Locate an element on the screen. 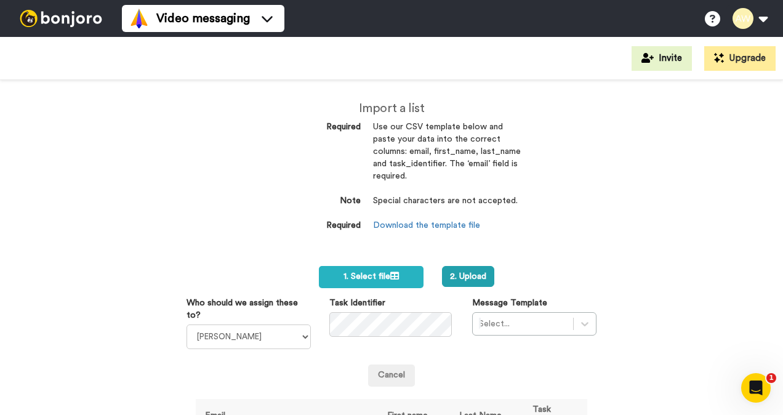 The width and height of the screenshot is (783, 415). dt: Note is located at coordinates (311, 201).